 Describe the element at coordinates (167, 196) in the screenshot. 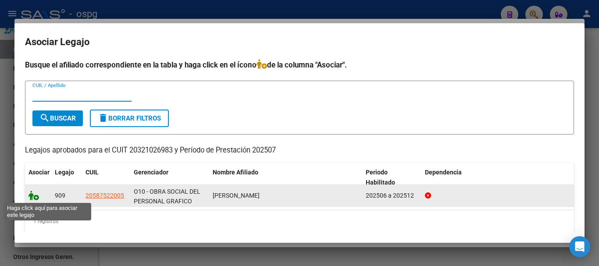

I see `span: O10 - OBRA SOCIAL DEL PERSONAL GRAFICO` at that location.